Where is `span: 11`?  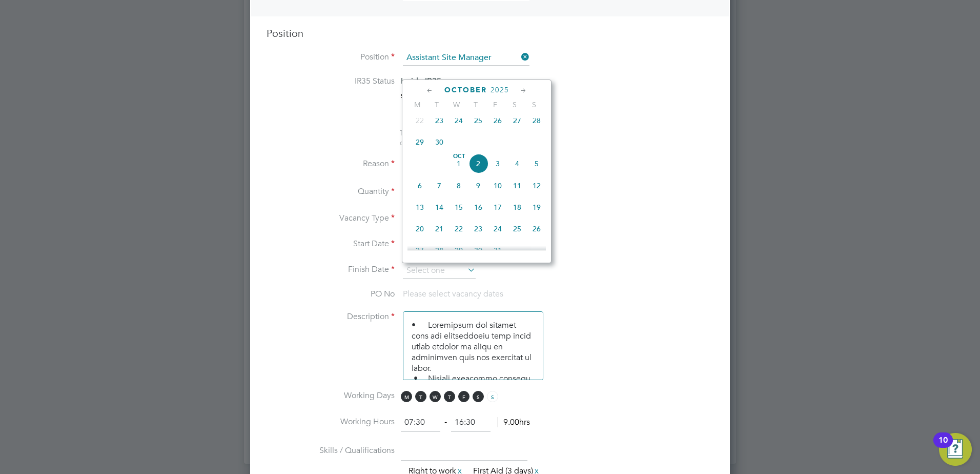 span: 11 is located at coordinates (517, 185).